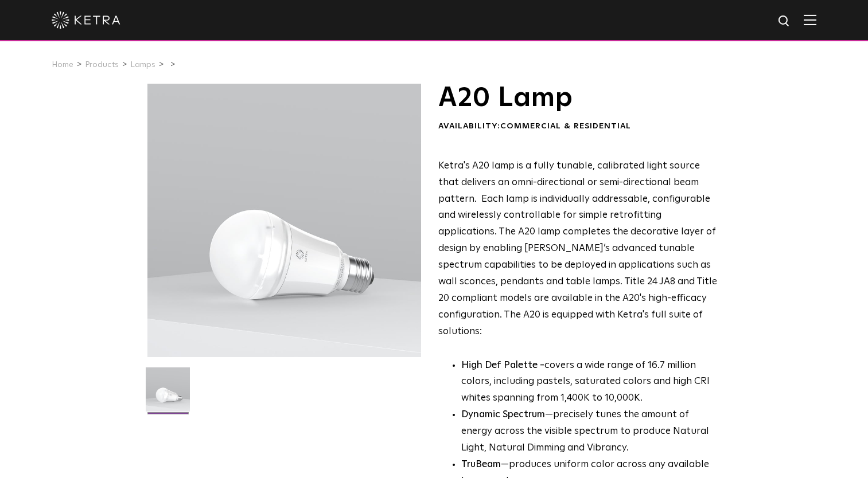 Image resolution: width=868 pixels, height=478 pixels. What do you see at coordinates (142, 65) in the screenshot?
I see `a: Lamps` at bounding box center [142, 65].